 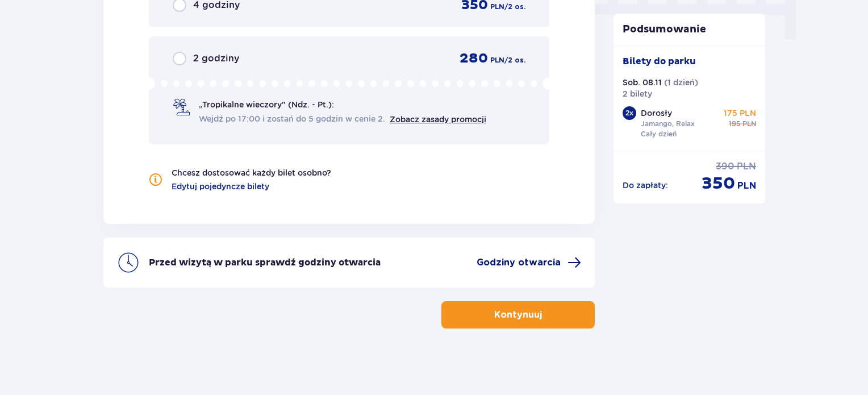 What do you see at coordinates (519, 262) in the screenshot?
I see `span: Godziny otwarcia` at bounding box center [519, 262].